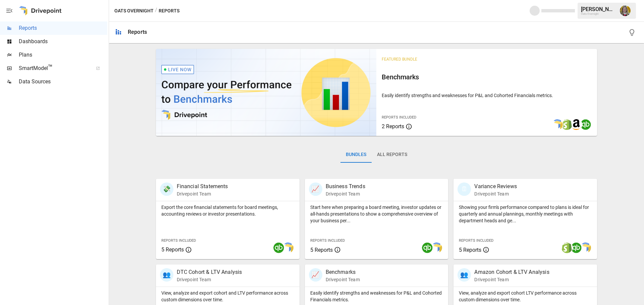  What do you see at coordinates (345, 187) in the screenshot?
I see `p: Business Trends` at bounding box center [345, 187].